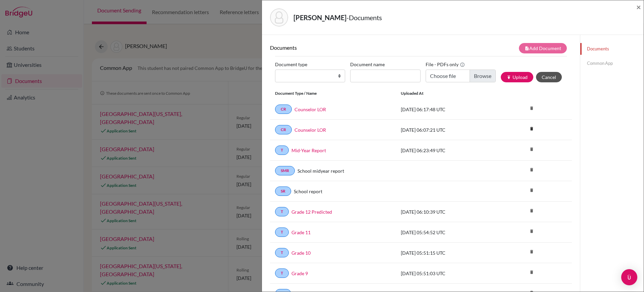  What do you see at coordinates (446, 93) in the screenshot?
I see `div: Uploaded at` at bounding box center [446, 93].